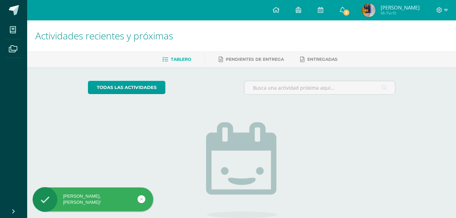 The height and width of the screenshot is (218, 456). What do you see at coordinates (319, 59) in the screenshot?
I see `a: Entregadas` at bounding box center [319, 59].